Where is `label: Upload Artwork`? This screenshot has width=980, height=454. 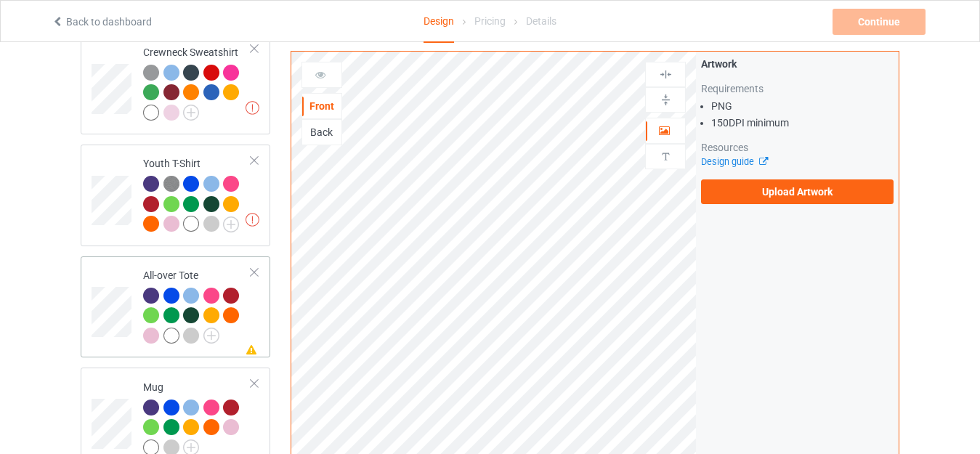 label: Upload Artwork is located at coordinates (797, 192).